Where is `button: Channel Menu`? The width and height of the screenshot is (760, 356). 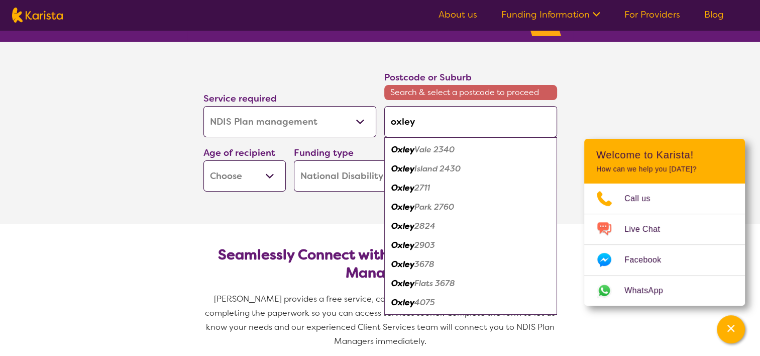 button: Channel Menu is located at coordinates (731, 329).